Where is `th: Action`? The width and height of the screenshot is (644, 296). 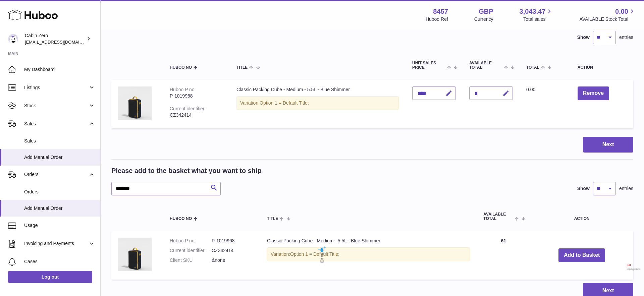
th: Action is located at coordinates (582, 216).